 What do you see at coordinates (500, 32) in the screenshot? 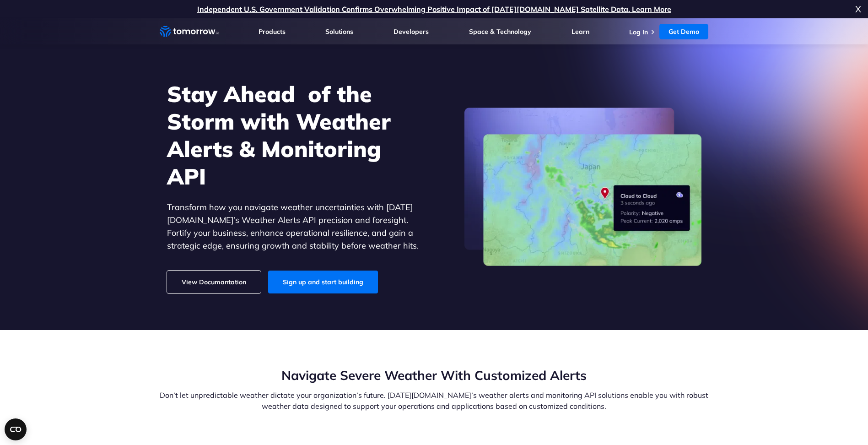
I see `a: Space & Technology` at bounding box center [500, 32].